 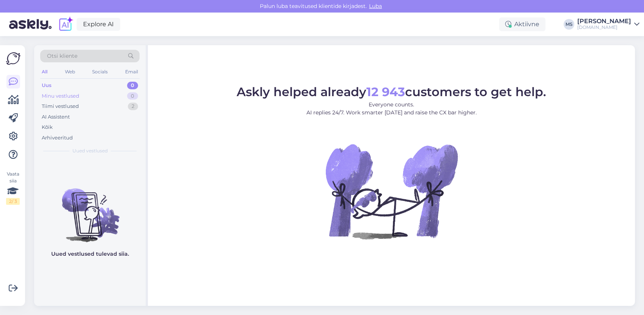 I want to click on div: MS, so click(x=569, y=24).